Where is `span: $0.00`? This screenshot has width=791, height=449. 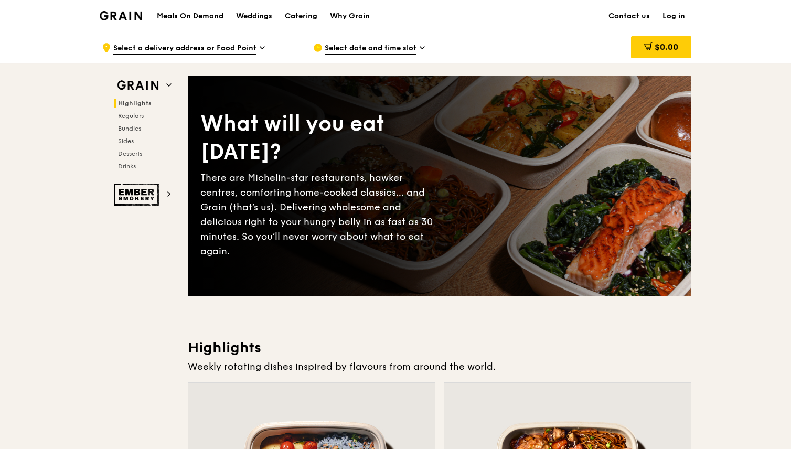
span: $0.00 is located at coordinates (666, 47).